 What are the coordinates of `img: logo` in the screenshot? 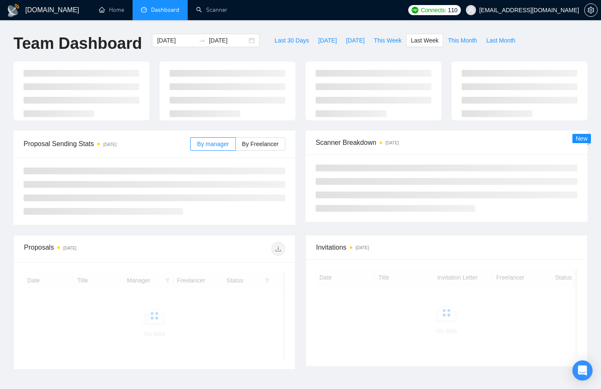 It's located at (13, 11).